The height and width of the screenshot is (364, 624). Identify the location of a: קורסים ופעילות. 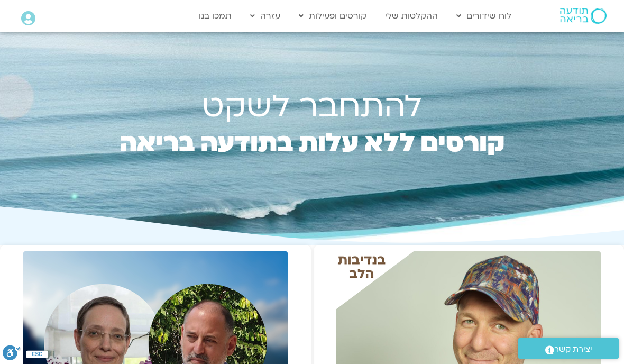
(333, 16).